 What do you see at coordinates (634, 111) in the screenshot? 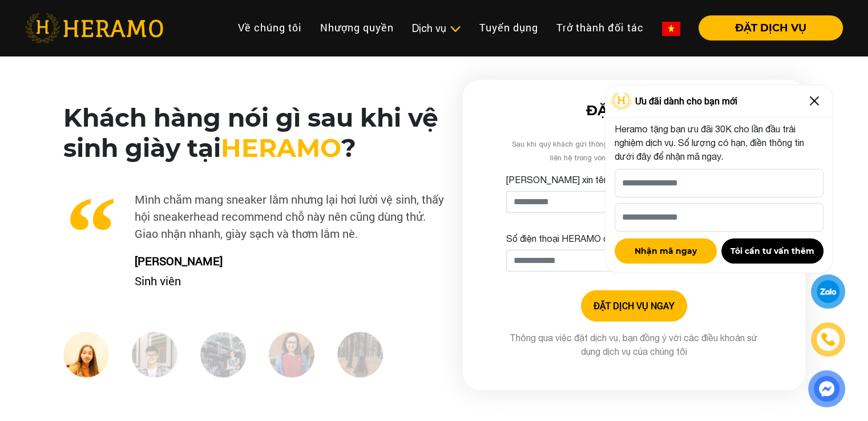
I see `h3: ĐẶT DỊCH VỤ` at bounding box center [634, 111].